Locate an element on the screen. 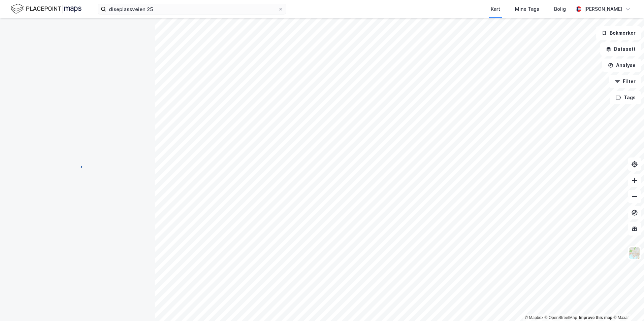 This screenshot has height=321, width=644. div: Mine Tags is located at coordinates (527, 9).